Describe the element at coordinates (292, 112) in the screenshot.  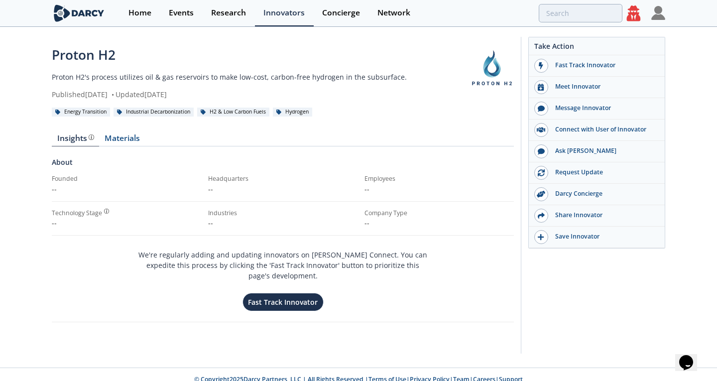
I see `div: Hydrogen` at that location.